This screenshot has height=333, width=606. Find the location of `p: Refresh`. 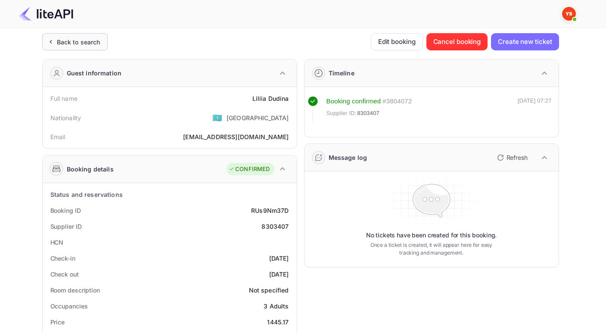

p: Refresh is located at coordinates (517, 157).